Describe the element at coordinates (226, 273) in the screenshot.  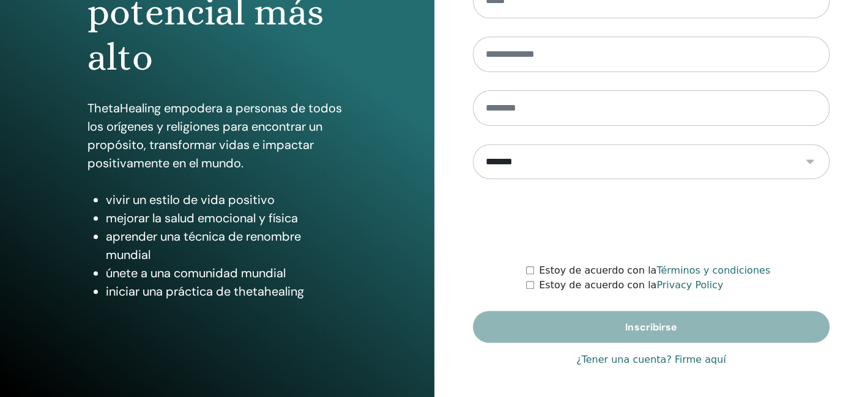
I see `li: únete a una comunidad mundial` at that location.